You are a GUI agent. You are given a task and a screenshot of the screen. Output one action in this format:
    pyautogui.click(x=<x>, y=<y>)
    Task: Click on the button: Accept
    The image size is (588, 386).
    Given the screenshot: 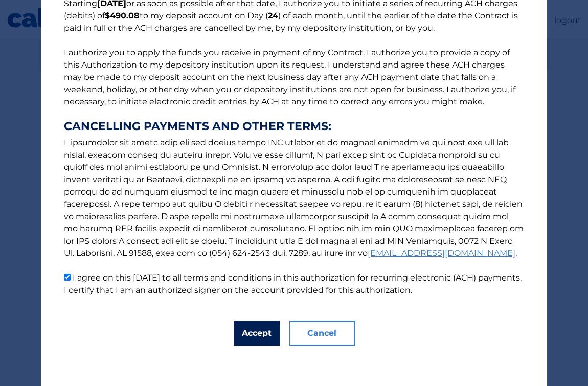 What is the action you would take?
    pyautogui.click(x=257, y=333)
    